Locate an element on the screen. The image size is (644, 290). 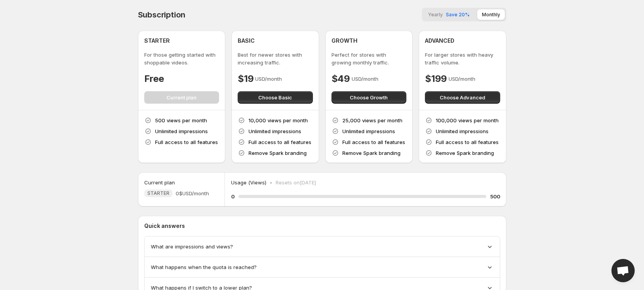
h4: Free is located at coordinates (154, 79).